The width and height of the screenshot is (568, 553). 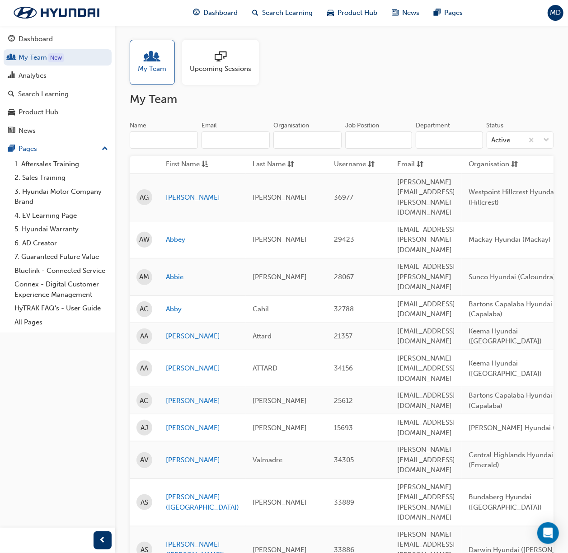 What do you see at coordinates (56, 13) in the screenshot?
I see `img: Trak` at bounding box center [56, 13].